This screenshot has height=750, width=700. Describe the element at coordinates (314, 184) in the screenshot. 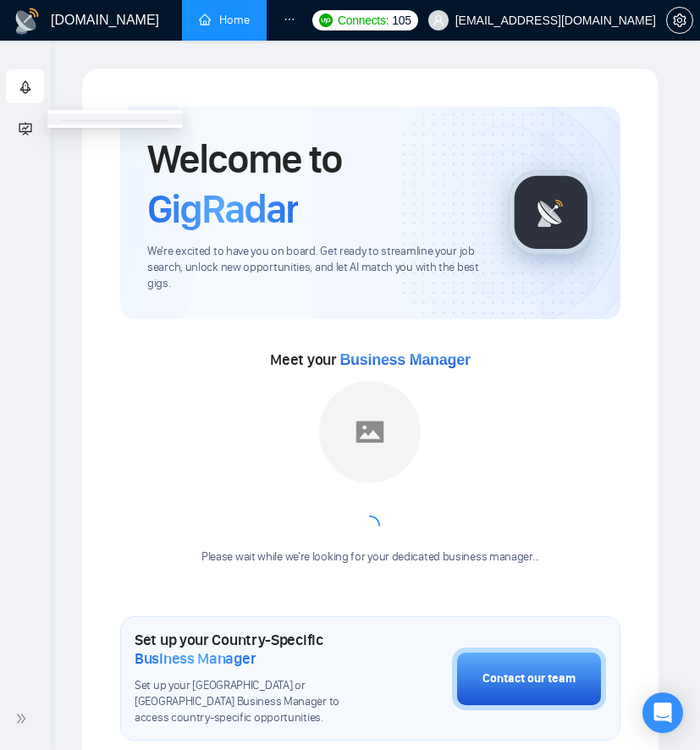

I see `h1: Welcome to` at that location.